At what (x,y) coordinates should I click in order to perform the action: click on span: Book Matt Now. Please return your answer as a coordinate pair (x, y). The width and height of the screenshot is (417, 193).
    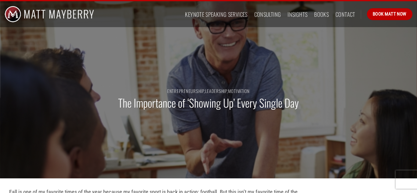
    Looking at the image, I should click on (390, 14).